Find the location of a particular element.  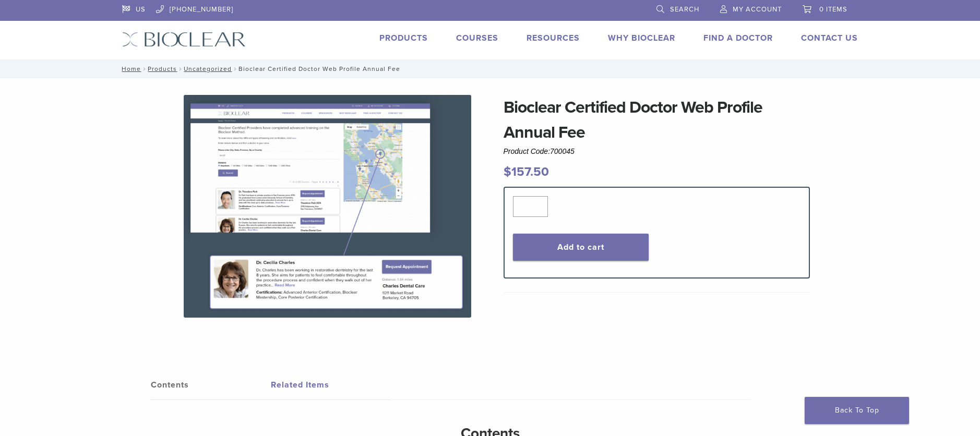

a: Find A Doctor is located at coordinates (737, 38).